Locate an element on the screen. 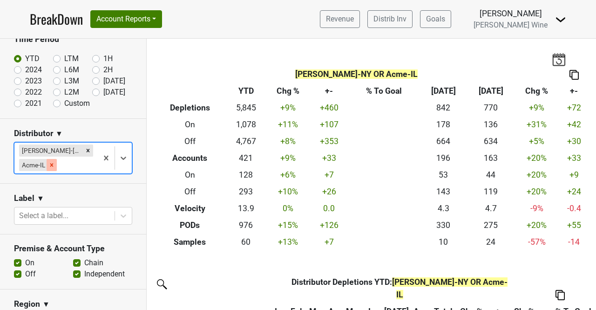  td: 664 is located at coordinates (444, 142).